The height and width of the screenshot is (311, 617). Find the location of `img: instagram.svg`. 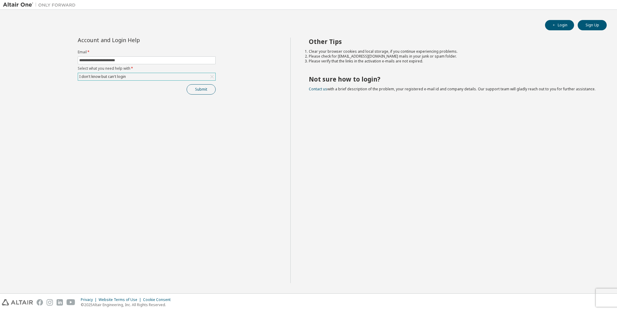

img: instagram.svg is located at coordinates (50, 302).